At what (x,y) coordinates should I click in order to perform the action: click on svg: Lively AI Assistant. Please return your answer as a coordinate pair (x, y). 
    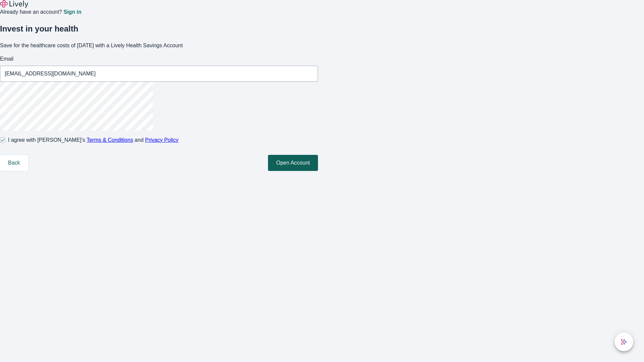
    Looking at the image, I should click on (623, 341).